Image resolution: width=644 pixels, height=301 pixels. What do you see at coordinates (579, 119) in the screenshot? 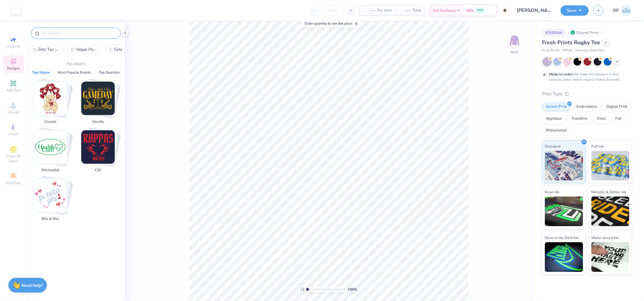
I see `div: Transfers` at bounding box center [579, 119].